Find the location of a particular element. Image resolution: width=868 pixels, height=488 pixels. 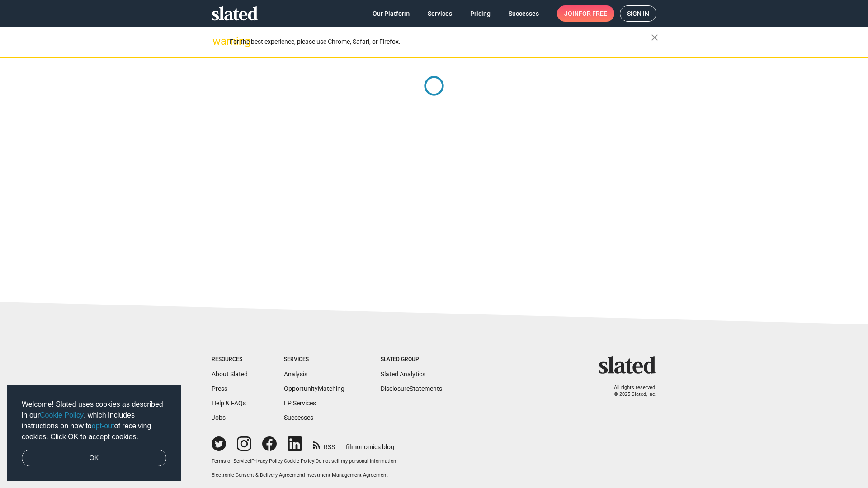

div: Services is located at coordinates (314, 360).